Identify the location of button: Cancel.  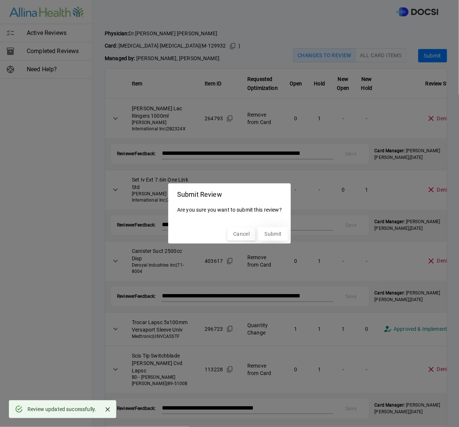
(242, 234).